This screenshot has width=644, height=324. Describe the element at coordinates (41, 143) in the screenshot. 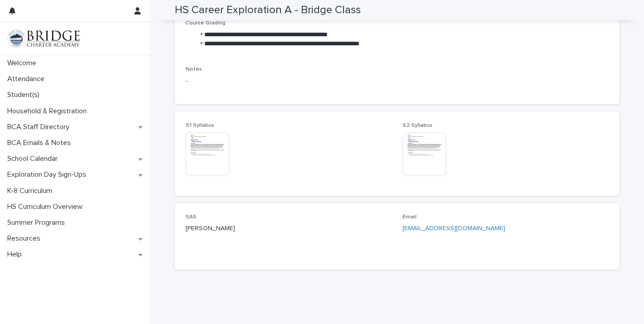

I see `p: BCA Emails & Notes` at that location.